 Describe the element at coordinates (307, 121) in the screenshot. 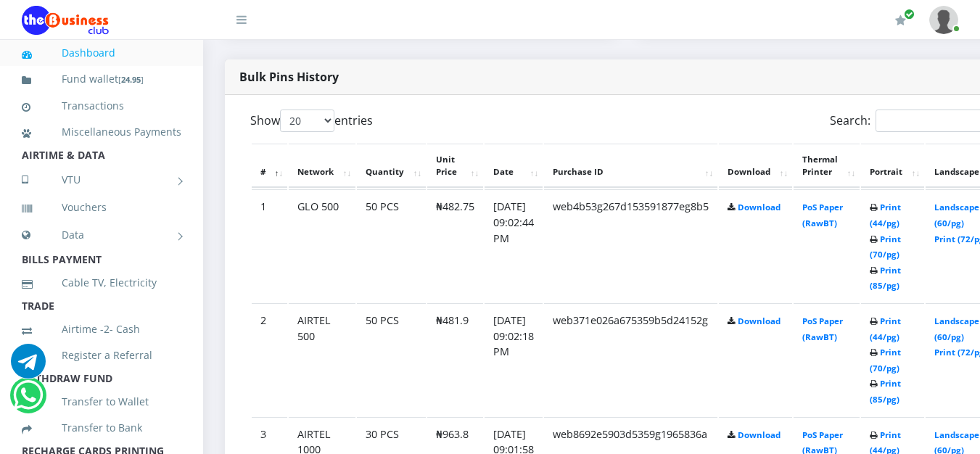

I see `select: Showentries` at that location.